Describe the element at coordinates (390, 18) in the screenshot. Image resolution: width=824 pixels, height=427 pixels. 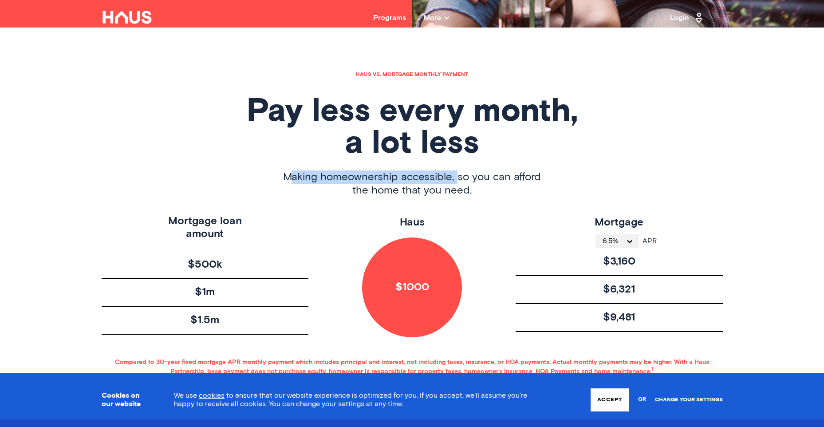
I see `a: Programs` at that location.